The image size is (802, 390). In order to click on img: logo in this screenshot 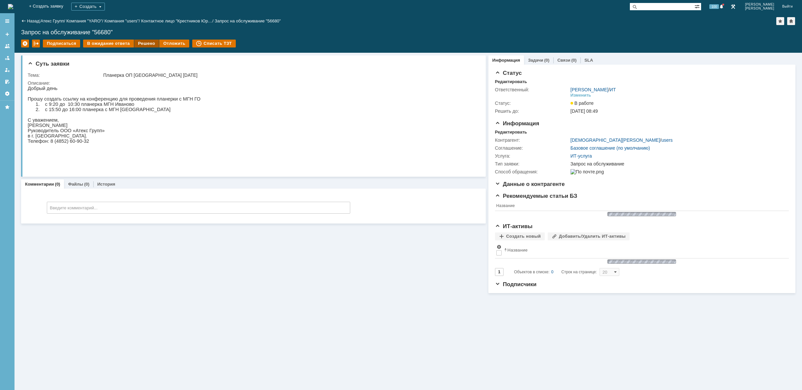, I will do `click(11, 7)`.